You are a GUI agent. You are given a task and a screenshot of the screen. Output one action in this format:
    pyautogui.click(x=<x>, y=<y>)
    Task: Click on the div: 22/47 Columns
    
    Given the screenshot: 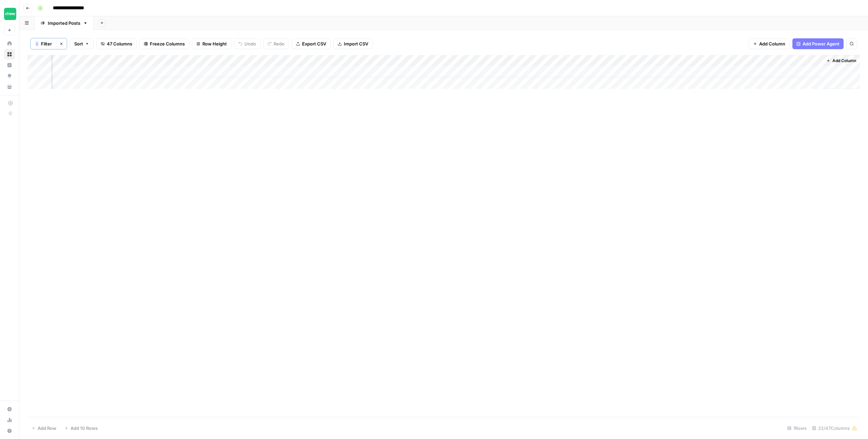 What is the action you would take?
    pyautogui.click(x=834, y=428)
    